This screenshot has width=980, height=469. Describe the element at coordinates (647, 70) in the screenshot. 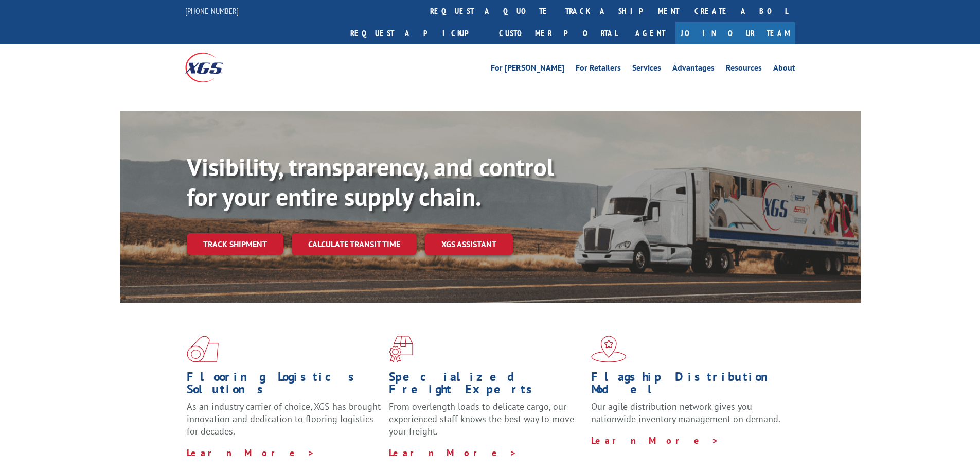

I see `a: Services` at that location.